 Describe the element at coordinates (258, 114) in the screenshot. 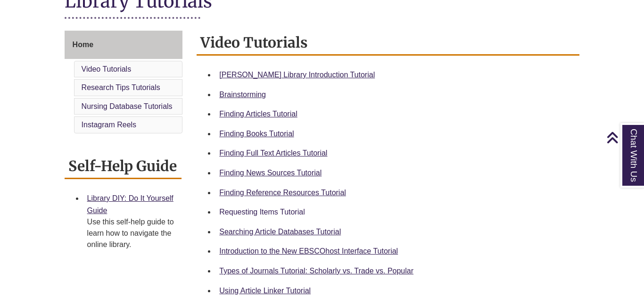

I see `a: Finding Articles Tutorial` at that location.